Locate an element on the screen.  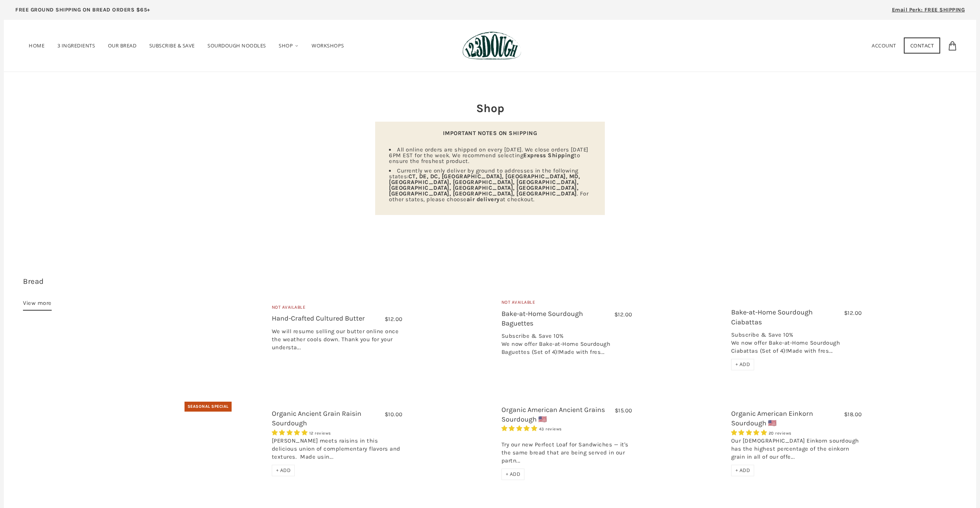
a: Email Perk: FREE SHIPPING is located at coordinates (928, 12).